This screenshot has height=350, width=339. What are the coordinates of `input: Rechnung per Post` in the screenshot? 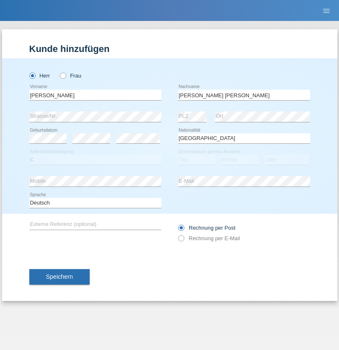 It's located at (181, 230).